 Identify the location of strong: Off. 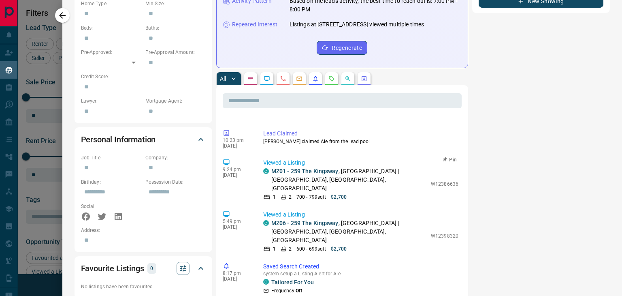
(299, 290).